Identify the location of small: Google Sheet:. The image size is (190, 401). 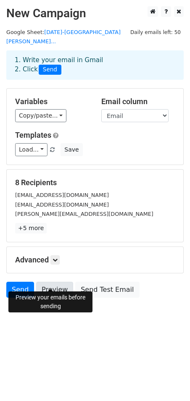
(63, 37).